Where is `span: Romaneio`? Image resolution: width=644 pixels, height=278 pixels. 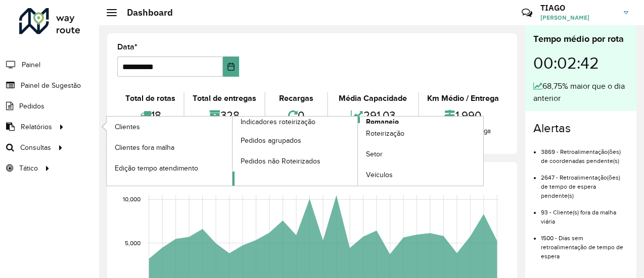
span: Romaneio is located at coordinates (382, 122).